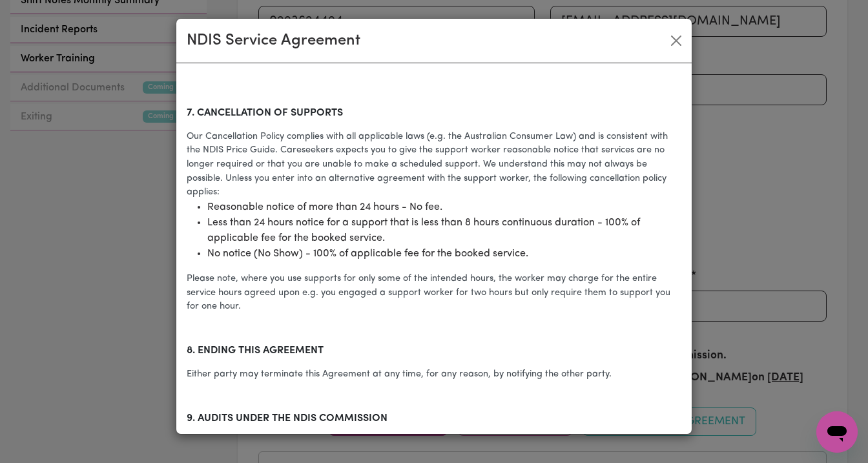  What do you see at coordinates (434, 113) in the screenshot?
I see `h6: 7. CANCELLATION OF SUPPORTS` at bounding box center [434, 113].